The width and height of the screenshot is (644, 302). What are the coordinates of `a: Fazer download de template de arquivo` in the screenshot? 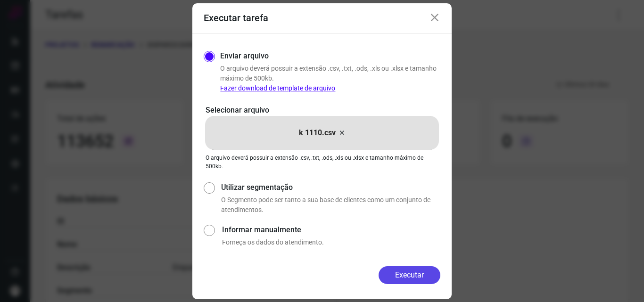 It's located at (277, 88).